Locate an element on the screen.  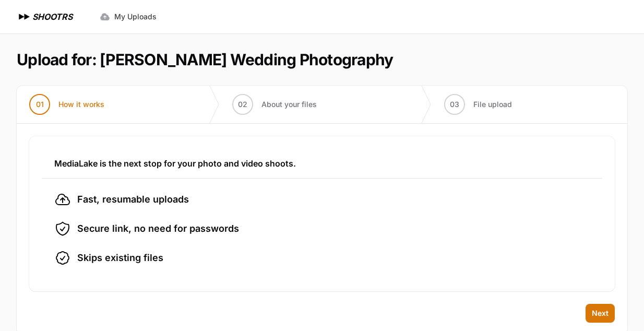
span: Skips existing files is located at coordinates (120, 258).